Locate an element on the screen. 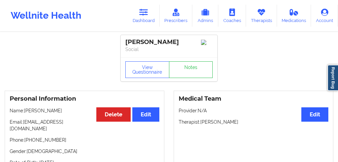  a: Admins is located at coordinates (205, 16).